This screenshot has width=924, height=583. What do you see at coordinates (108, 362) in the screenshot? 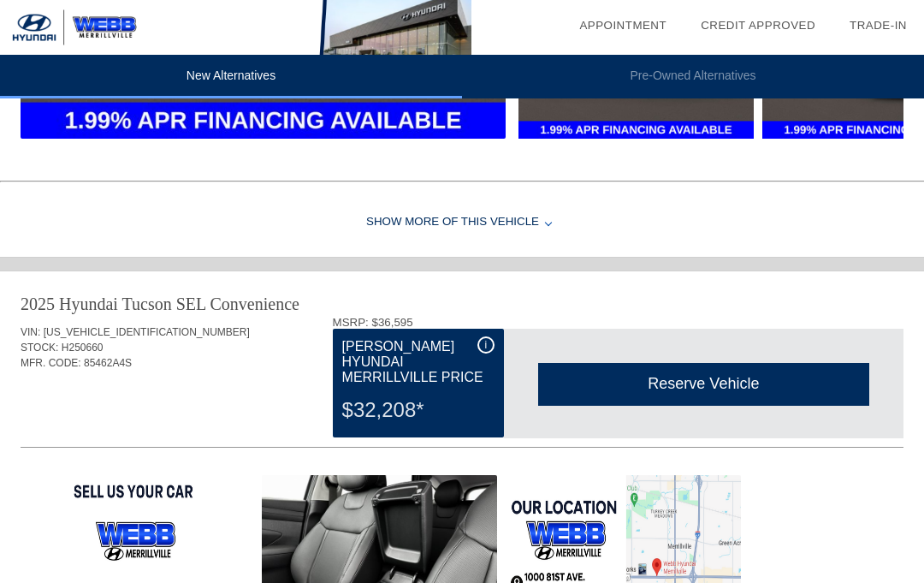
I see `span: 85462A4S` at bounding box center [108, 362].